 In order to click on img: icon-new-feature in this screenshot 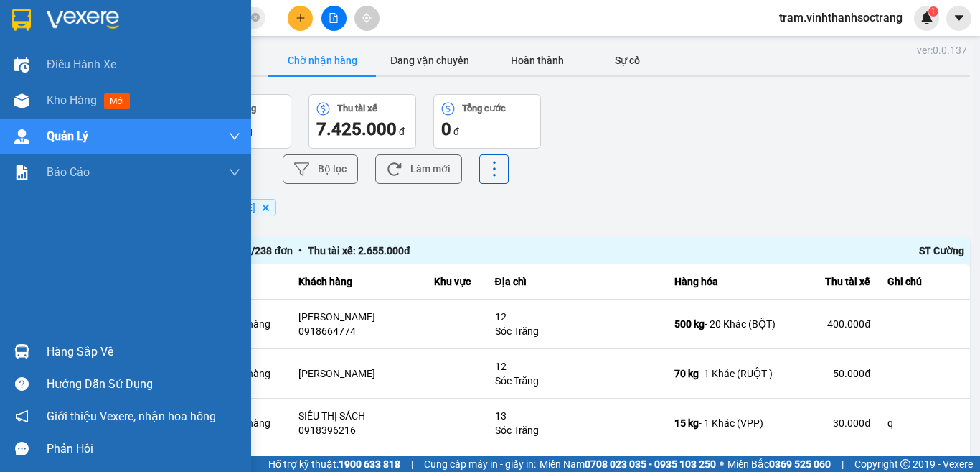, I will do `click(927, 18)`.